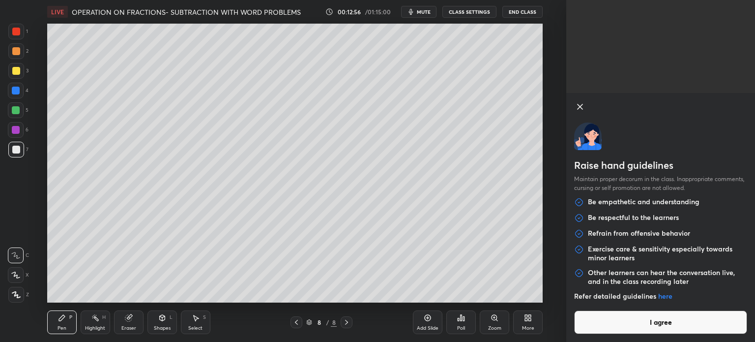 The height and width of the screenshot is (342, 755). Describe the element at coordinates (639, 233) in the screenshot. I see `p: Refrain from offensive behavior` at that location.